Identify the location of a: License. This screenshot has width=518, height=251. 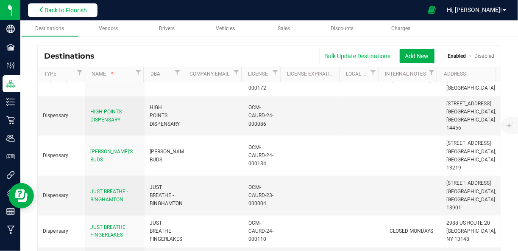
(259, 74).